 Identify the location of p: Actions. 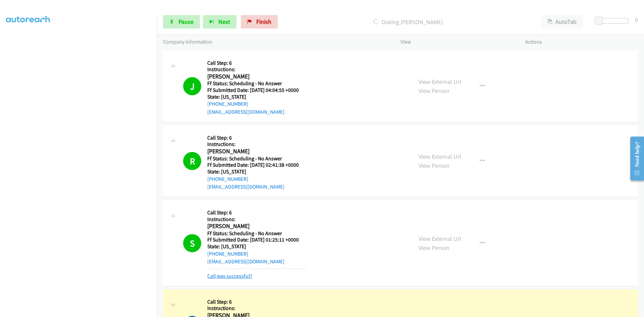
(582, 42).